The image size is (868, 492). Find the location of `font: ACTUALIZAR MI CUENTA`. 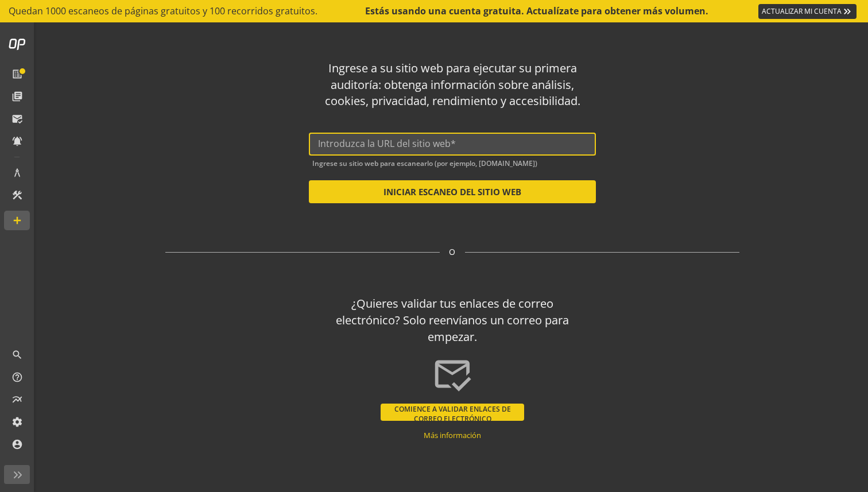

font: ACTUALIZAR MI CUENTA is located at coordinates (801, 11).